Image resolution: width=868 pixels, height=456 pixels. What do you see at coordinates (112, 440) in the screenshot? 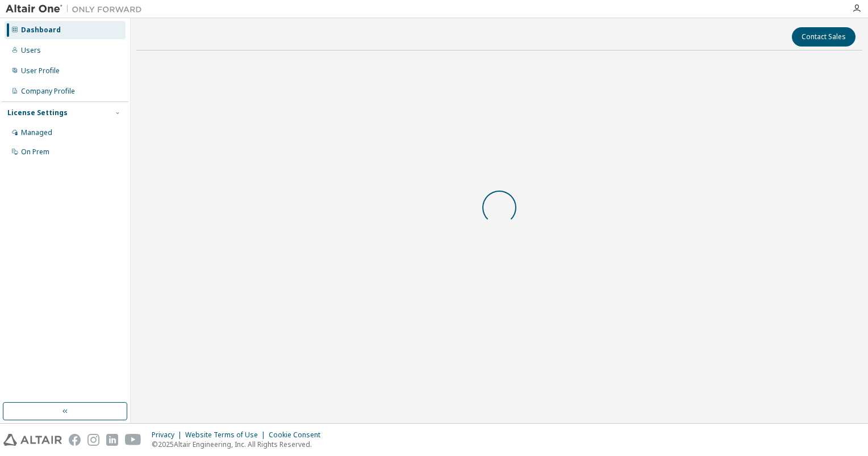
I see `img: linkedin.svg` at bounding box center [112, 440].